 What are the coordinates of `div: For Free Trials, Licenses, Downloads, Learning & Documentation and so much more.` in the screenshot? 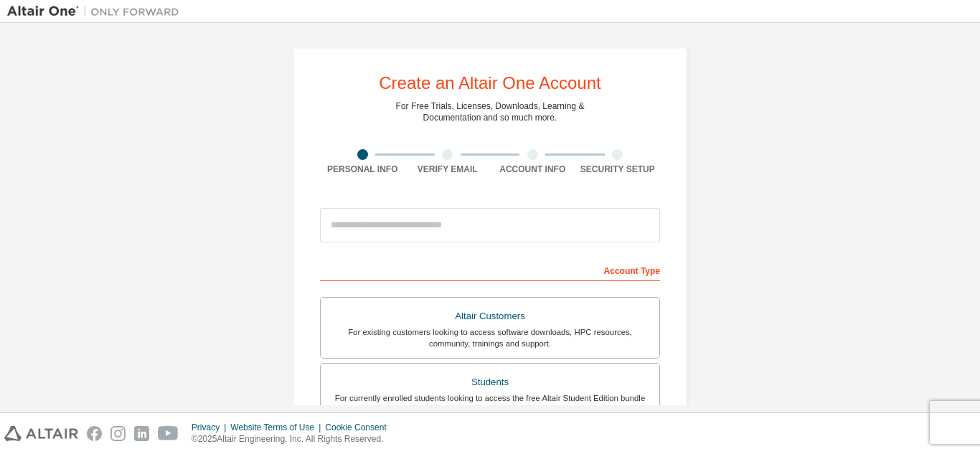 It's located at (490, 112).